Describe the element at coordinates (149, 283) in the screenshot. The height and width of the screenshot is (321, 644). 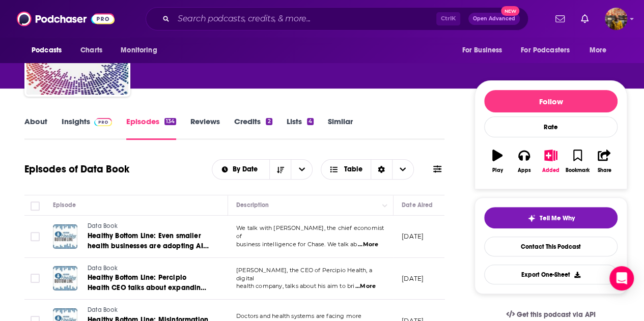
I see `a: Healthy Bottom Line: Percipio Health CEO talks about expanding care outside the hospital` at that location.